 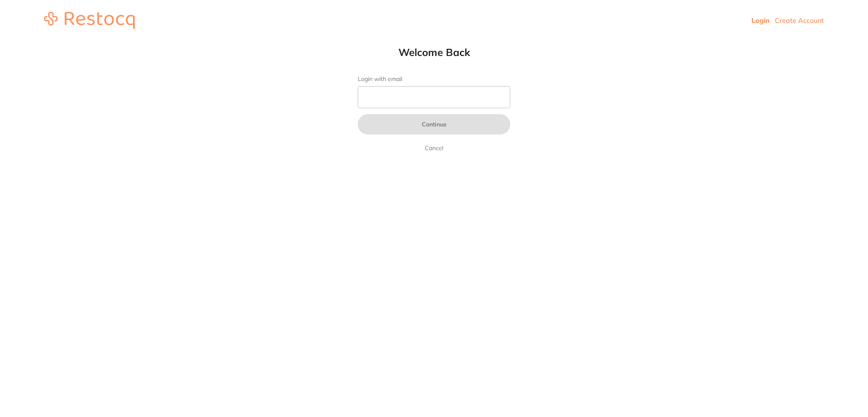 I want to click on a: Login, so click(x=760, y=21).